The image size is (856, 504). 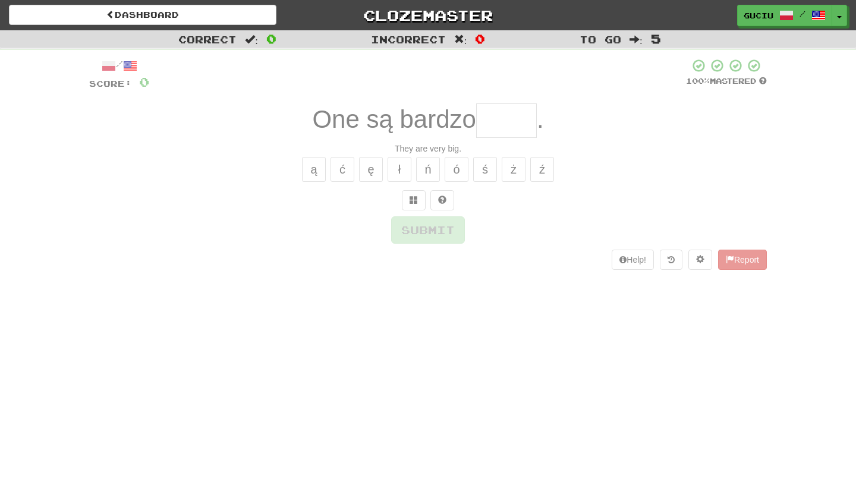 I want to click on button: ó, so click(x=456, y=170).